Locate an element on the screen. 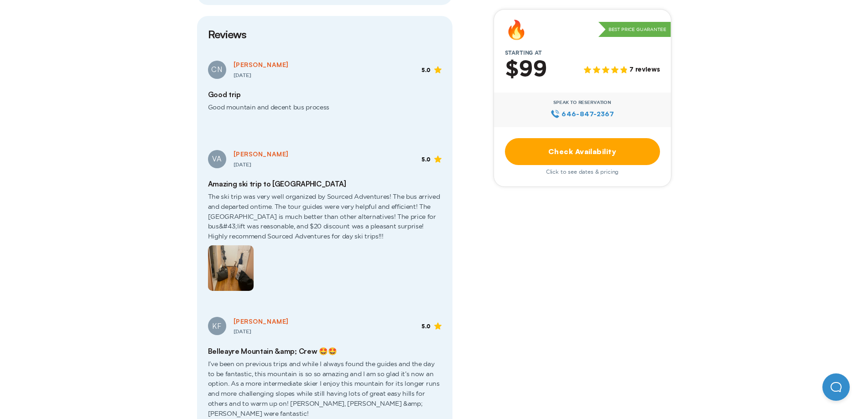 This screenshot has height=419, width=868. span: Good mountain and decent bus process is located at coordinates (325, 111).